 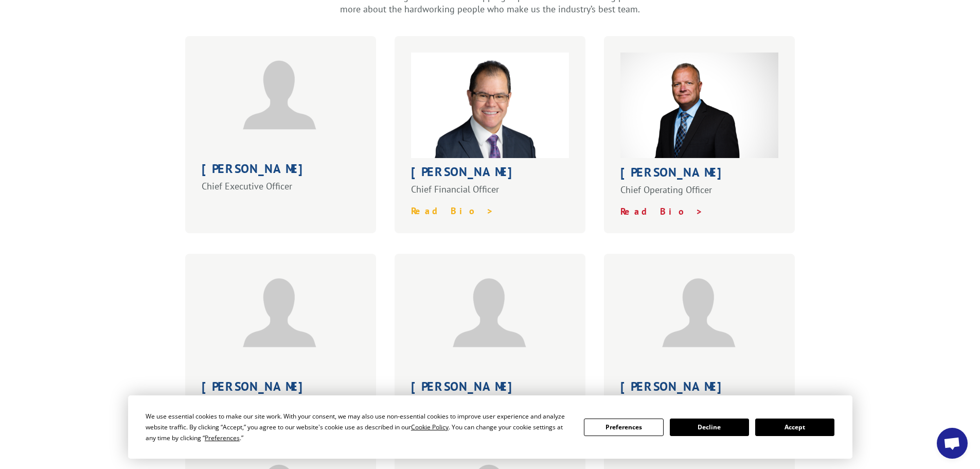 I want to click on p: Chief Operating Officer, so click(x=700, y=195).